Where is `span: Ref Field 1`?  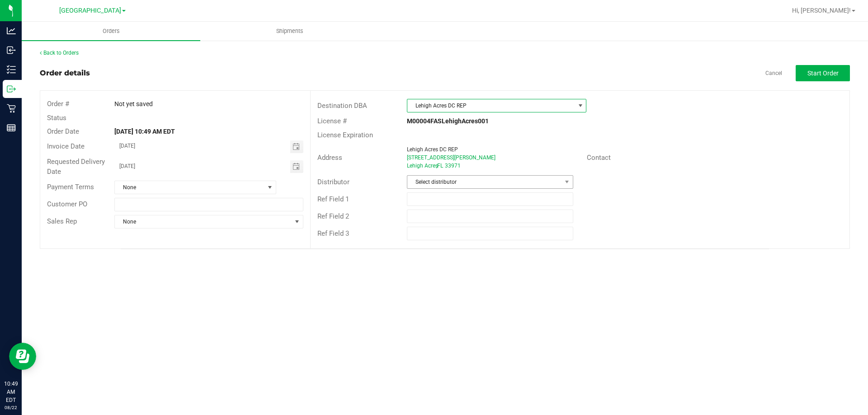
span: Ref Field 1 is located at coordinates (333, 199).